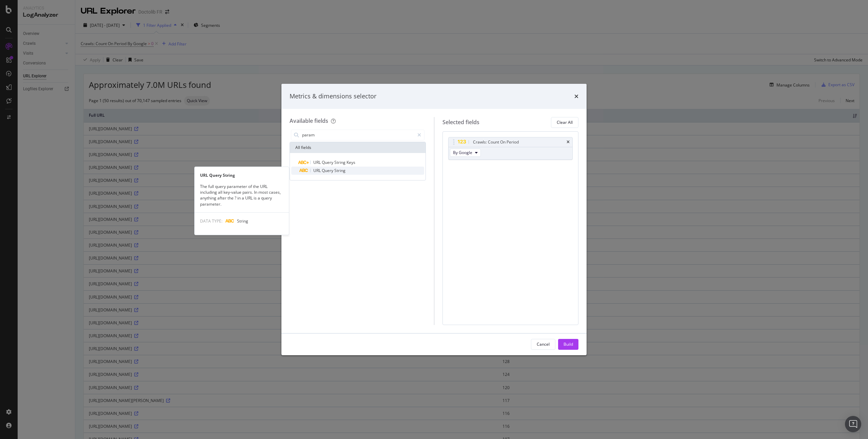 This screenshot has width=868, height=439. What do you see at coordinates (511, 148) in the screenshot?
I see `div: Crawls: Count On PeriodtimesBy Google` at bounding box center [511, 148].